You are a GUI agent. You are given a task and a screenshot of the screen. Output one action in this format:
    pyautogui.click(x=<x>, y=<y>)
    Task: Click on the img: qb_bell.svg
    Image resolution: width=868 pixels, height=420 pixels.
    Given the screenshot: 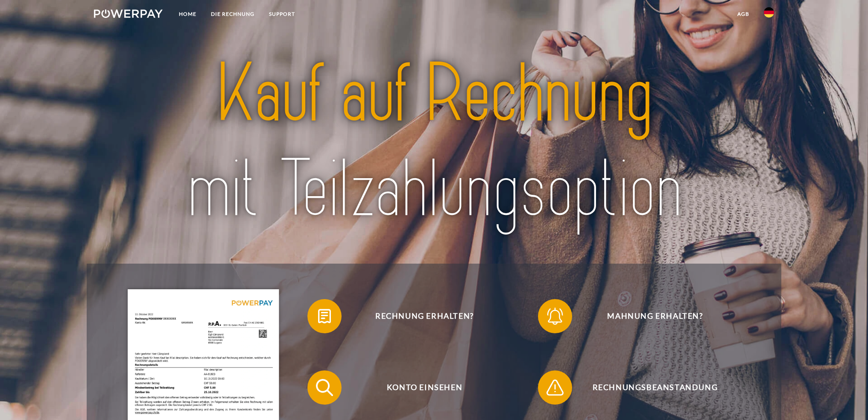 What is the action you would take?
    pyautogui.click(x=555, y=316)
    